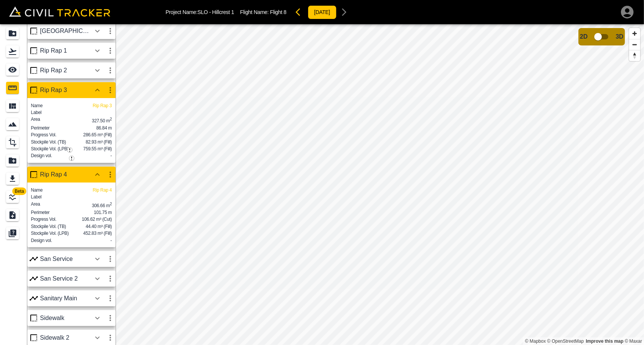 The height and width of the screenshot is (345, 644). What do you see at coordinates (59, 12) in the screenshot?
I see `img: Civil Tracker` at bounding box center [59, 12].